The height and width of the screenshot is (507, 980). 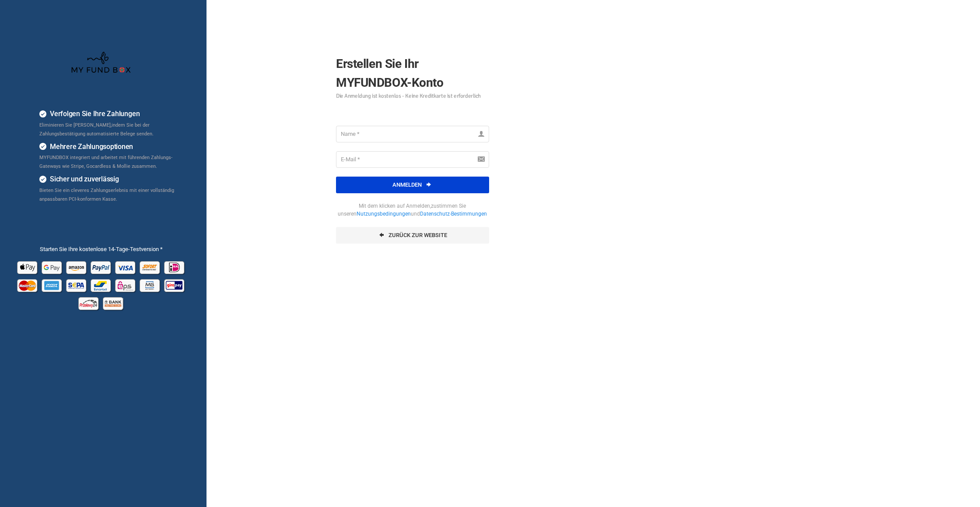 I want to click on img: p24 Pay, so click(x=89, y=303).